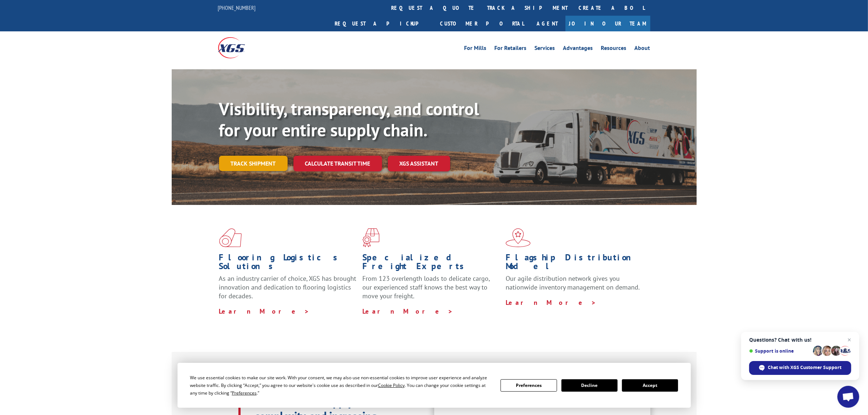 This screenshot has width=868, height=415. What do you see at coordinates (547, 23) in the screenshot?
I see `a: Agent` at bounding box center [547, 23].